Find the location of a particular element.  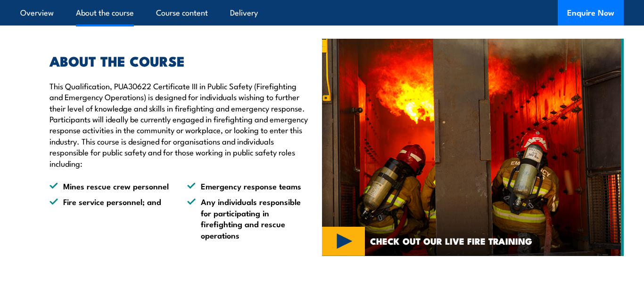

li: Emergency response teams is located at coordinates (247, 186).